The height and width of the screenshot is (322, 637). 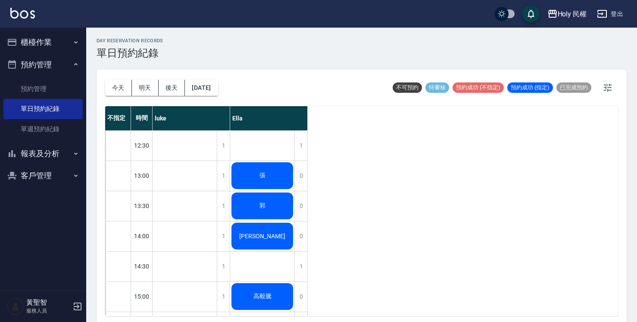 I want to click on div: 13:30, so click(x=142, y=206).